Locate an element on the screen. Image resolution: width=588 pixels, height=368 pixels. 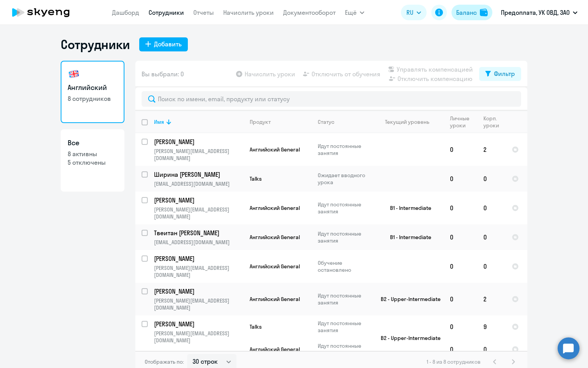
img: english is located at coordinates (74, 74).